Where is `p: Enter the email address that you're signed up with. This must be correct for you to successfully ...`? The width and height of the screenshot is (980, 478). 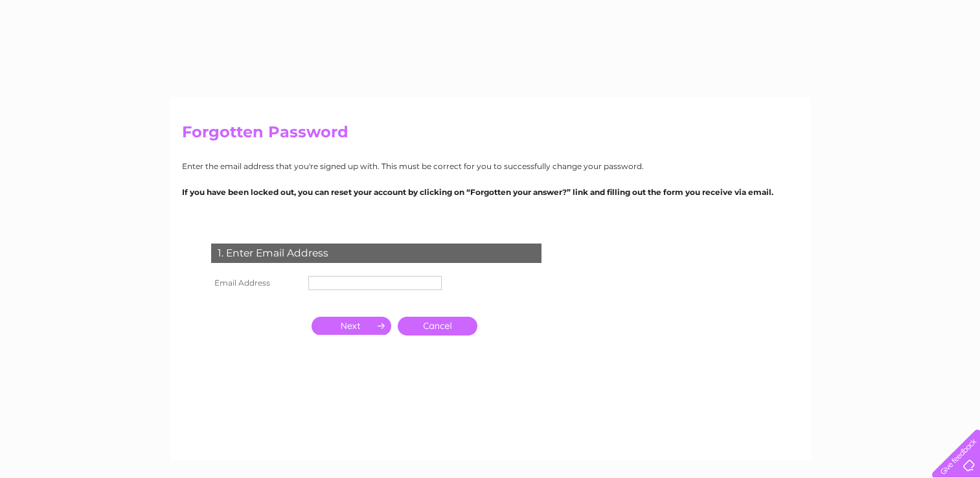 p: Enter the email address that you're signed up with. This must be correct for you to successfully ... is located at coordinates (490, 166).